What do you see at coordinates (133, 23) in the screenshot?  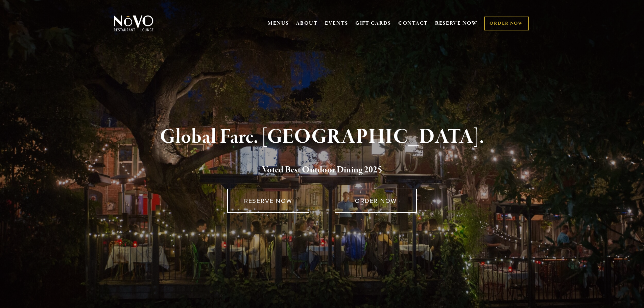 I see `img: Novo Restaurant &amp; Lounge` at bounding box center [133, 23].